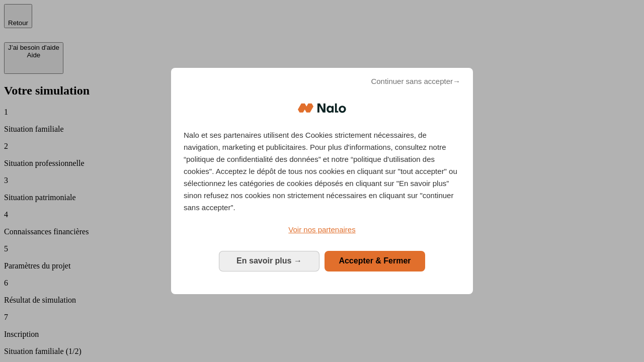 This screenshot has height=362, width=644. Describe the element at coordinates (375, 261) in the screenshot. I see `button: Accepter & Fermer: Accepter notre traitement des données et fermer` at that location.